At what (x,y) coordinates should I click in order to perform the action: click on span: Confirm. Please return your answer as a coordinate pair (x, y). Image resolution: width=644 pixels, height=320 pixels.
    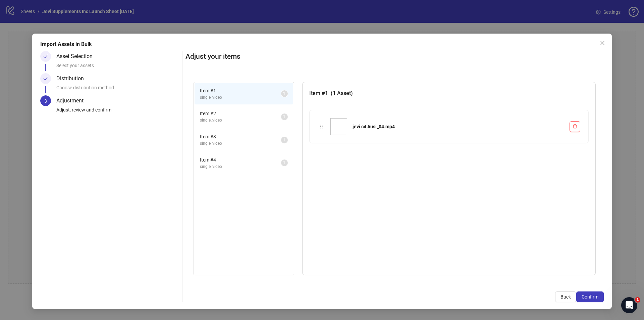
    Looking at the image, I should click on (590, 296).